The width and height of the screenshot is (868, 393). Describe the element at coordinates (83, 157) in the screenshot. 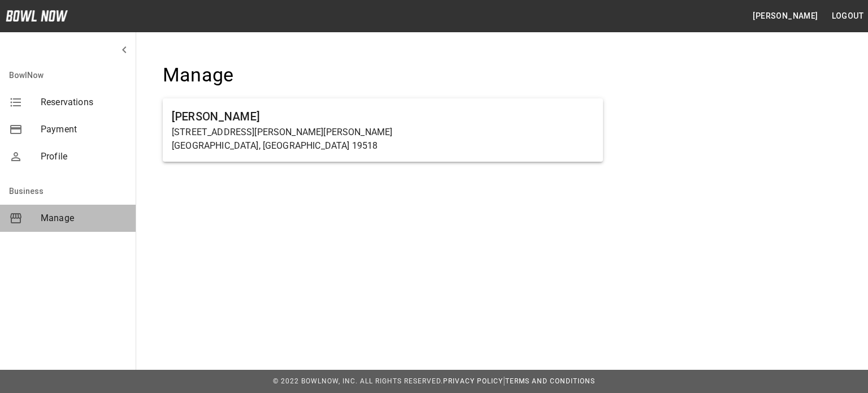

I see `span: Profile` at that location.